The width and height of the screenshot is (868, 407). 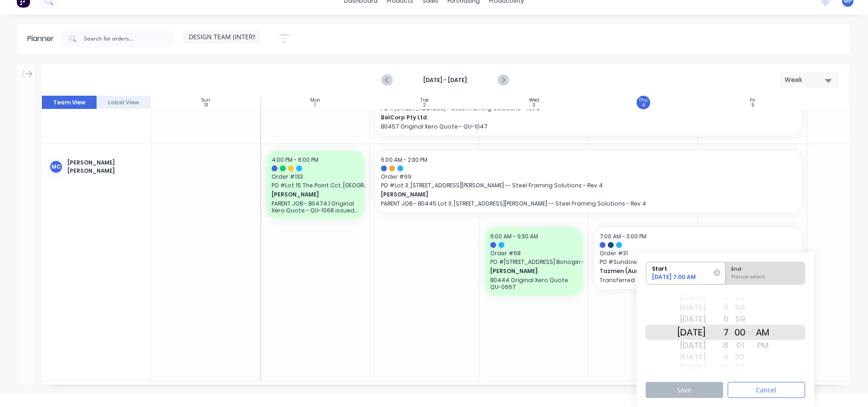 I want to click on div: Tue, so click(x=424, y=100).